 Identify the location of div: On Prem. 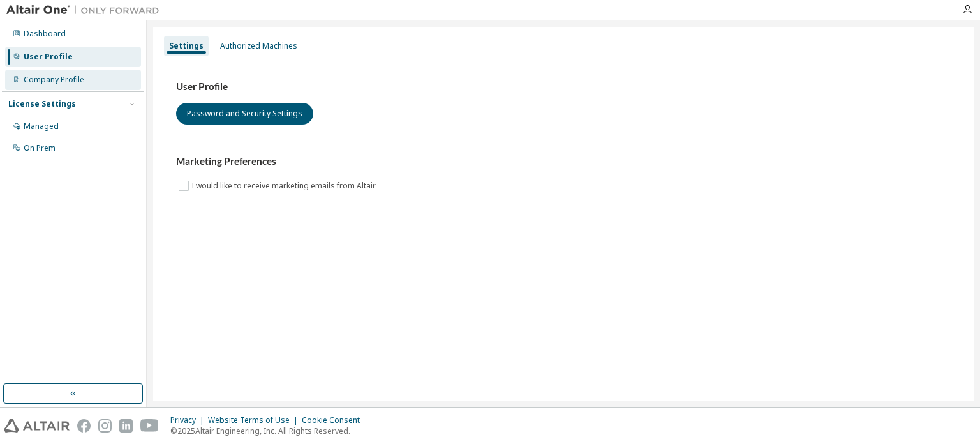
(40, 148).